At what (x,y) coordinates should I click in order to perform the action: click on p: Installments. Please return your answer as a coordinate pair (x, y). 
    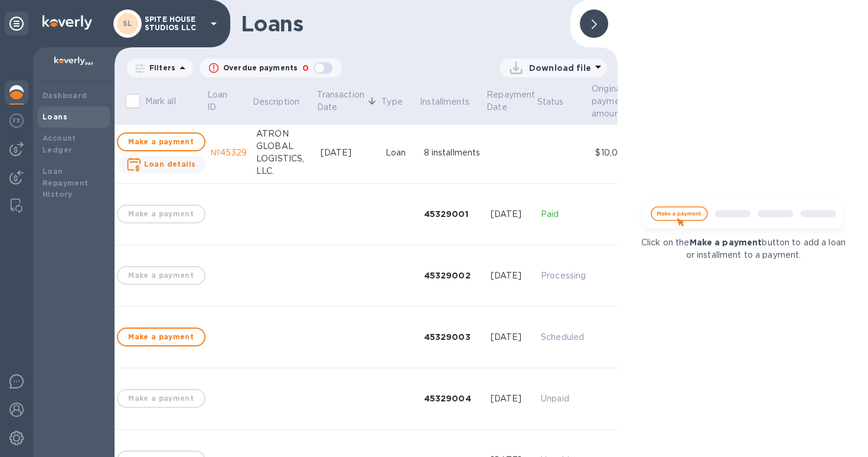
    Looking at the image, I should click on (445, 102).